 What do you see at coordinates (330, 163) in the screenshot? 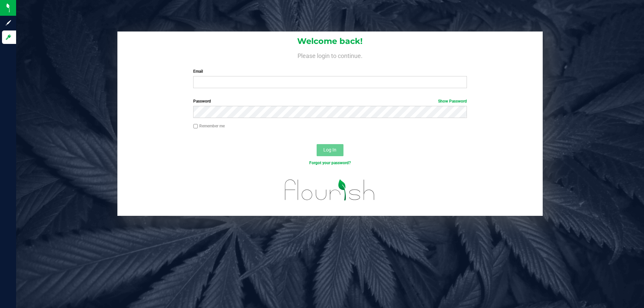
I see `a: Forgot your password?` at bounding box center [330, 163].